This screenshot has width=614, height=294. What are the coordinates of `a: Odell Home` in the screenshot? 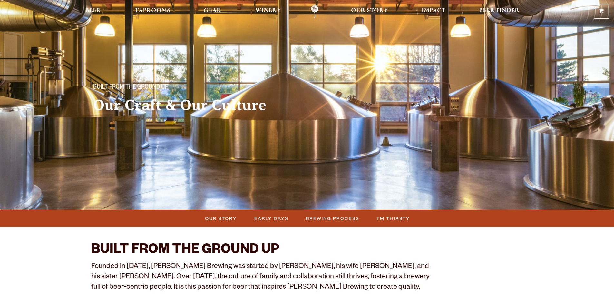 It's located at (314, 11).